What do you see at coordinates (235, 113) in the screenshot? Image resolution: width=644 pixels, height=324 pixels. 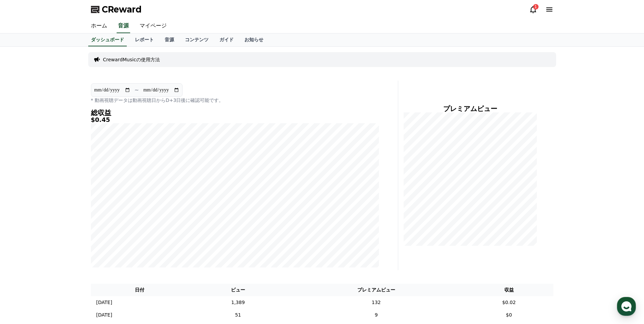 I see `h4: 総収益` at bounding box center [235, 113].